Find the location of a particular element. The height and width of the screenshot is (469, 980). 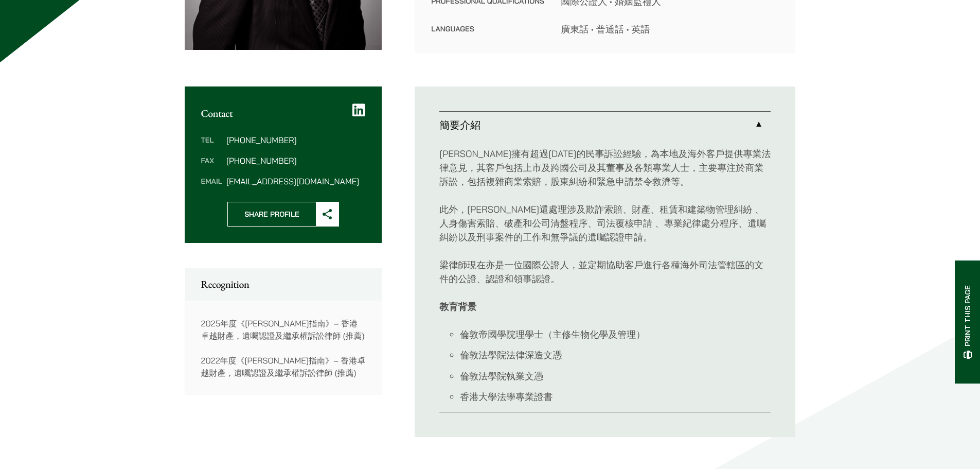

li: 倫敦法學院法律深造文憑 is located at coordinates (616, 355).